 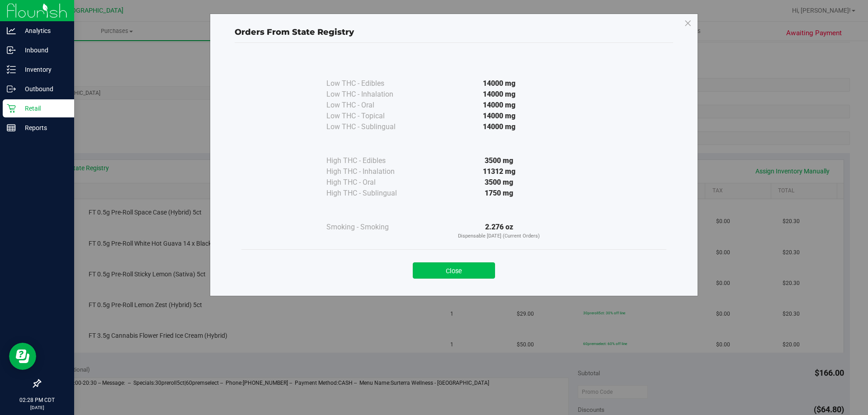 I want to click on div: High THC - Oral, so click(x=371, y=182).